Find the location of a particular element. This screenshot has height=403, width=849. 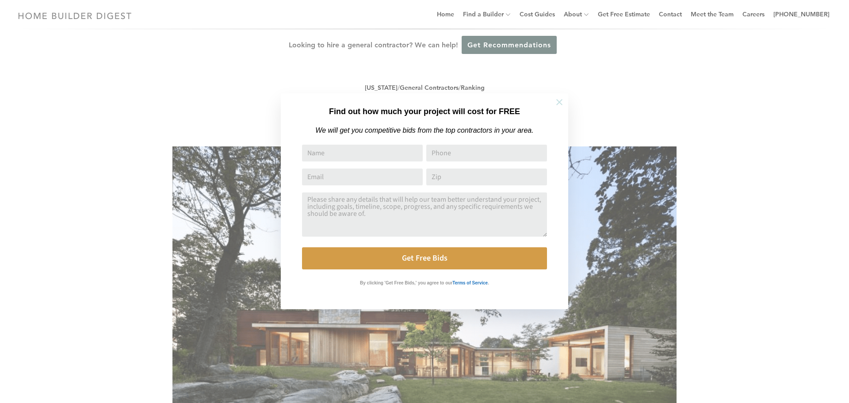

input: Name is located at coordinates (362, 153).